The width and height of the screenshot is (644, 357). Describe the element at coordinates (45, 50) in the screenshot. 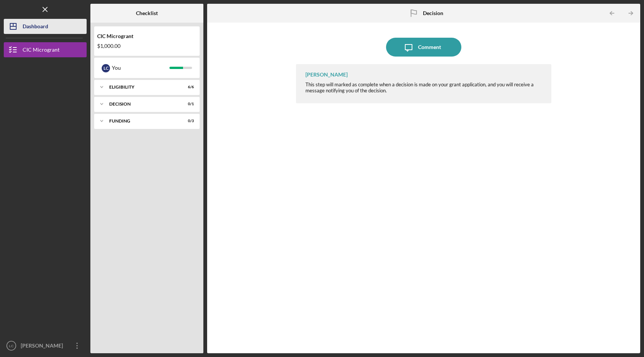

I see `a: CIC Microgrant` at that location.